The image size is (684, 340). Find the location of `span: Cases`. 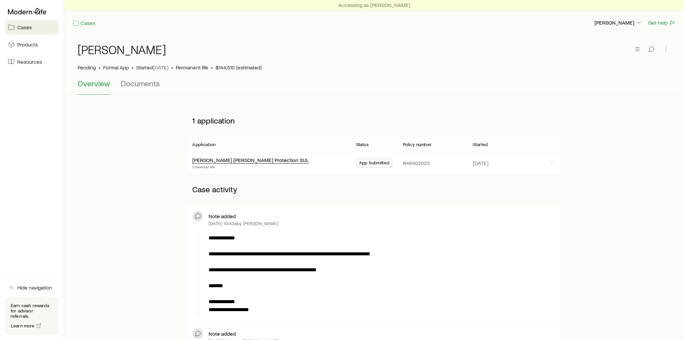

span: Cases is located at coordinates (25, 27).